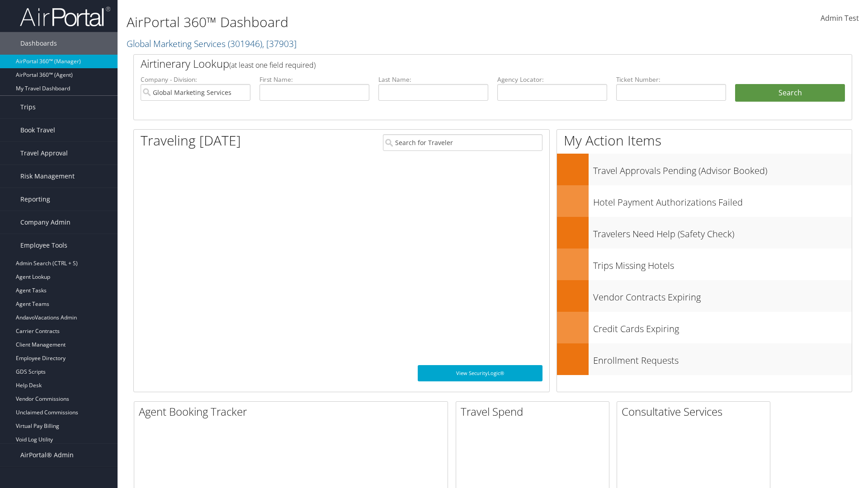  Describe the element at coordinates (44, 153) in the screenshot. I see `span: Travel Approval` at that location.